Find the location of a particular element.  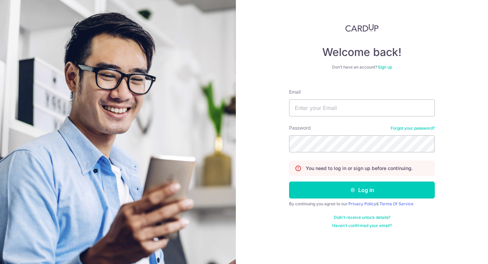

label: Password is located at coordinates (300, 128).